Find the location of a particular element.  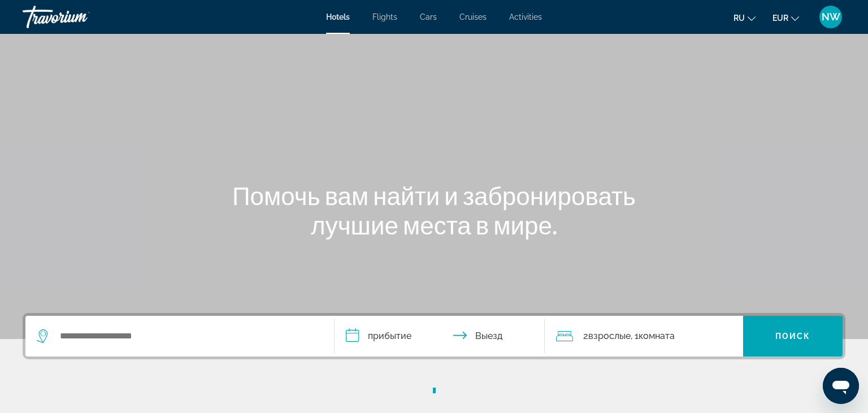

span: Взрослые is located at coordinates (610, 336).